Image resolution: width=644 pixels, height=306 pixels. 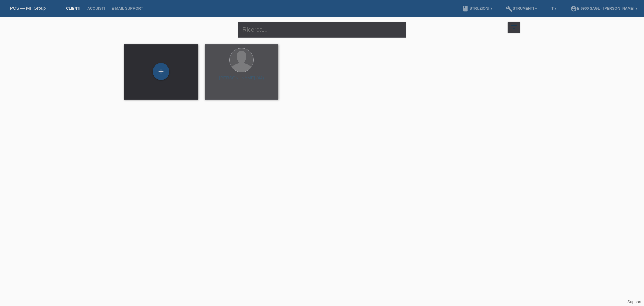 What do you see at coordinates (28, 8) in the screenshot?
I see `a: POS — MF Group` at bounding box center [28, 8].